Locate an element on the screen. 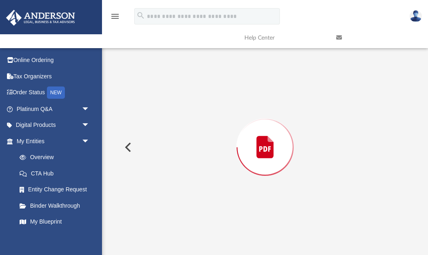  a: Online Ordering is located at coordinates (54, 60).